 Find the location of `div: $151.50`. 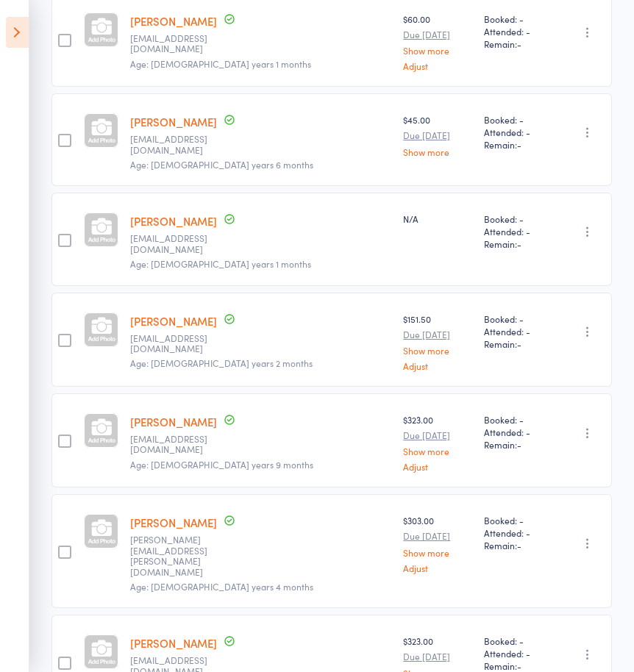

div: $151.50 is located at coordinates (438, 341).